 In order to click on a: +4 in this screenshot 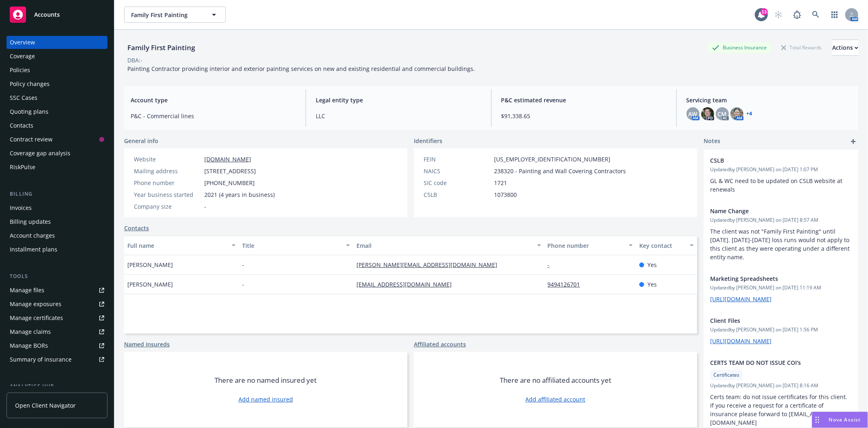, I will do `click(750, 114)`.